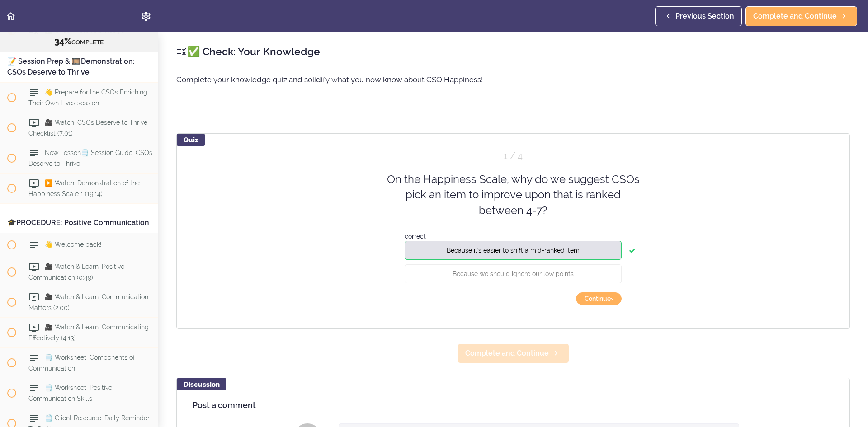  I want to click on div: COMPLETE, so click(78, 42).